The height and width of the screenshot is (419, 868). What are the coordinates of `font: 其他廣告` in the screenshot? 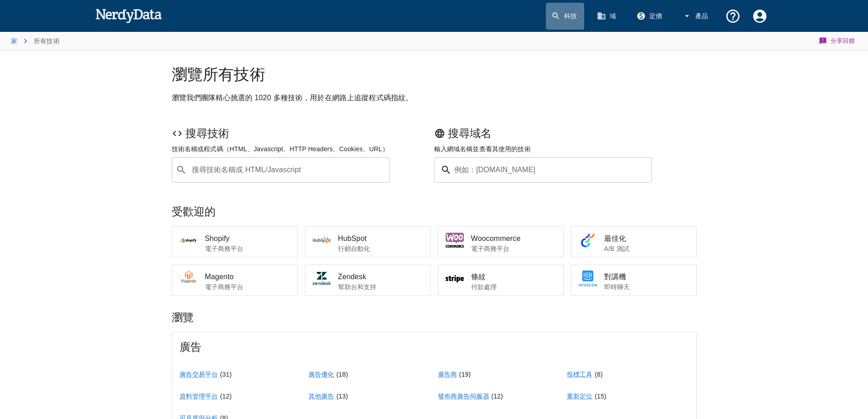 It's located at (321, 396).